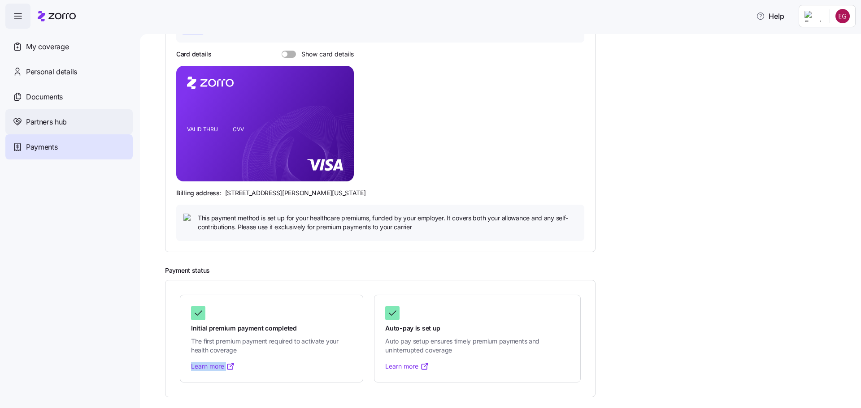  I want to click on span: Initial premium payment completed, so click(271, 329).